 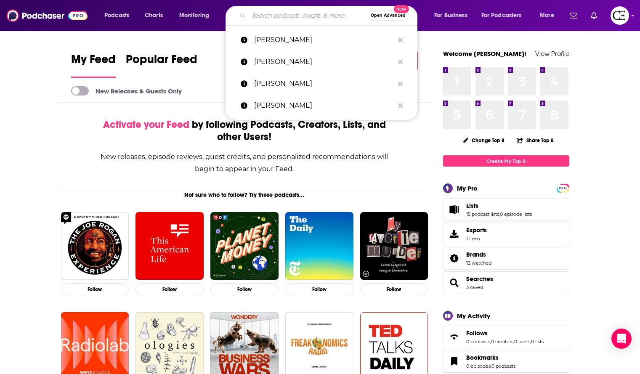 I want to click on input: Search podcasts, credits, & more..., so click(x=308, y=16).